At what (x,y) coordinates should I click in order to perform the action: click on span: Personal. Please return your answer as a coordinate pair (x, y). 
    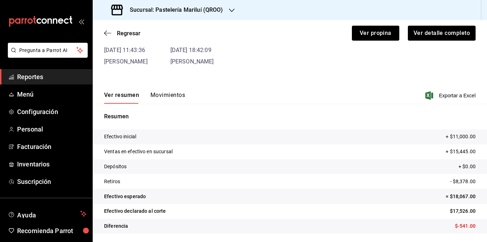
    Looking at the image, I should click on (52, 129).